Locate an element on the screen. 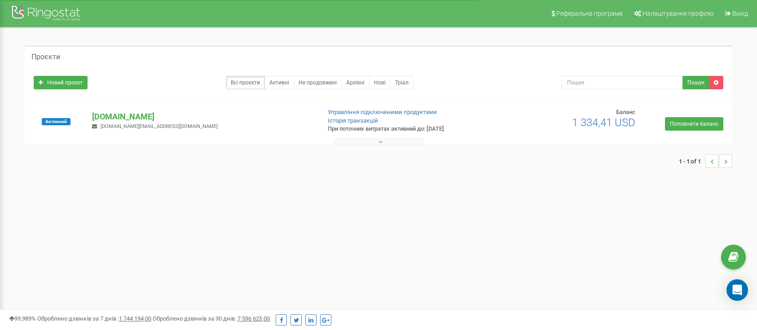  span: Оброблено дзвінків за 30 днів : is located at coordinates (211, 318).